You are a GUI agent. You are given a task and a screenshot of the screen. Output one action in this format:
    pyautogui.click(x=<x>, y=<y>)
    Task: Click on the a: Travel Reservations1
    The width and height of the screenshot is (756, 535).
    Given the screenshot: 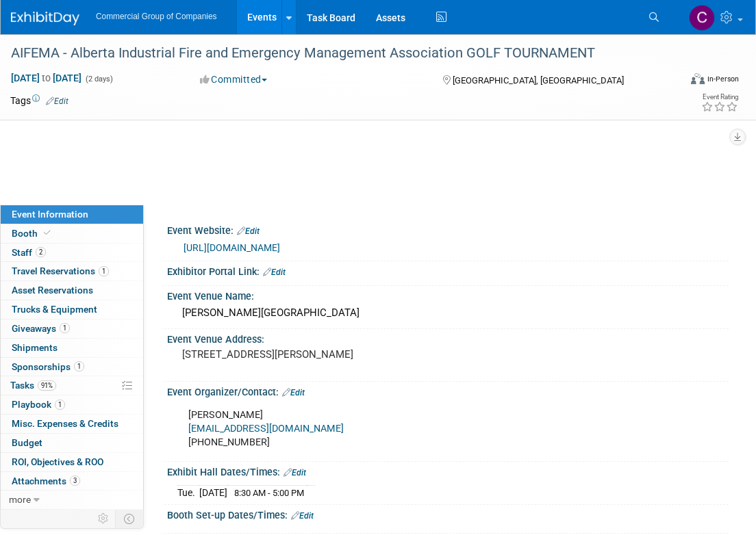 What is the action you would take?
    pyautogui.click(x=72, y=271)
    